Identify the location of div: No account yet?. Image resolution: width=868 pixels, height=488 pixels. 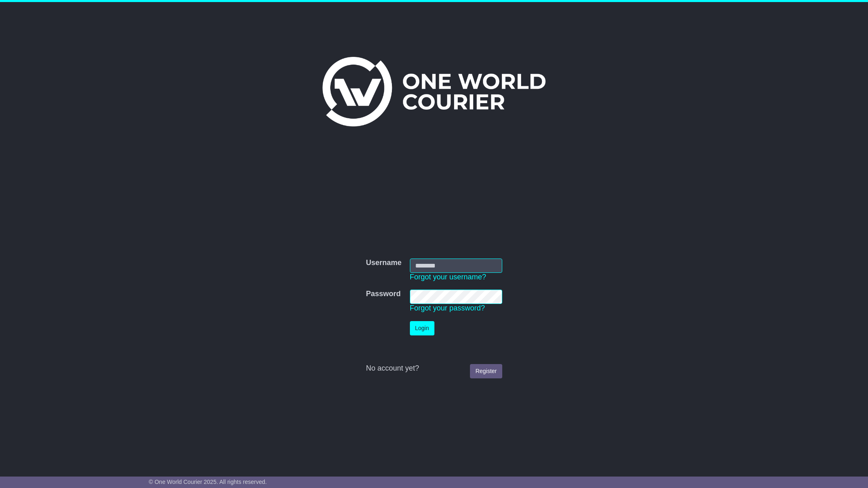
(434, 369).